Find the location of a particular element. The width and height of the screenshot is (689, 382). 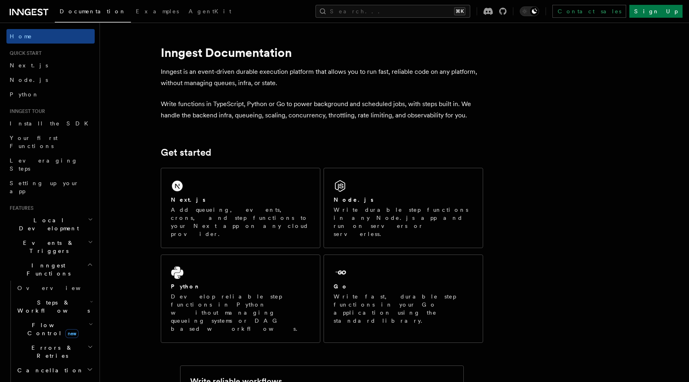

span: Events & Triggers is located at coordinates (47, 247).